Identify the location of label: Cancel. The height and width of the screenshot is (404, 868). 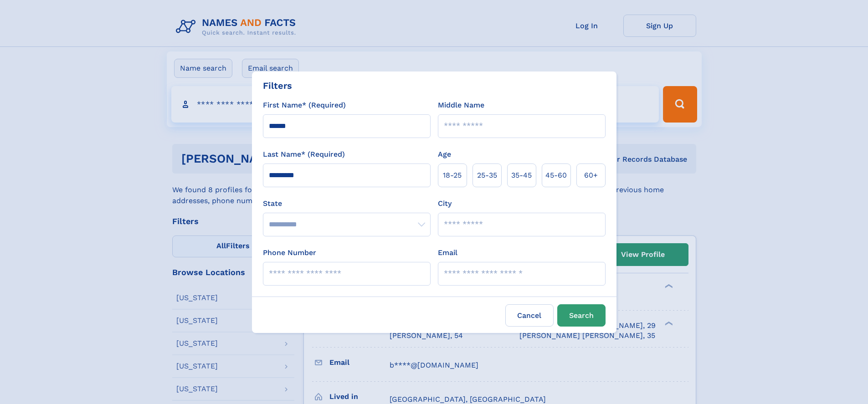
(529, 315).